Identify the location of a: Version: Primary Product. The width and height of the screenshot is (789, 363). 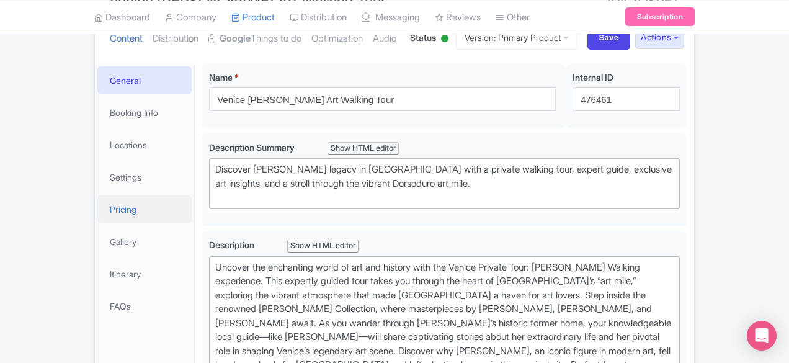
(517, 37).